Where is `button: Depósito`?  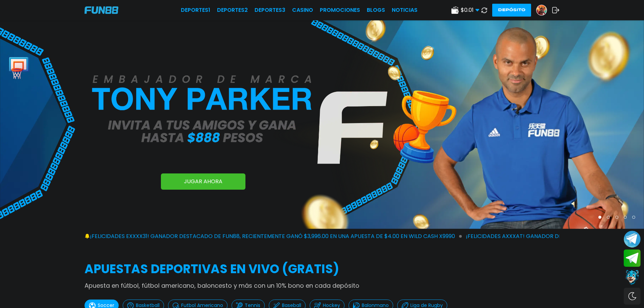
button: Depósito is located at coordinates (511, 10).